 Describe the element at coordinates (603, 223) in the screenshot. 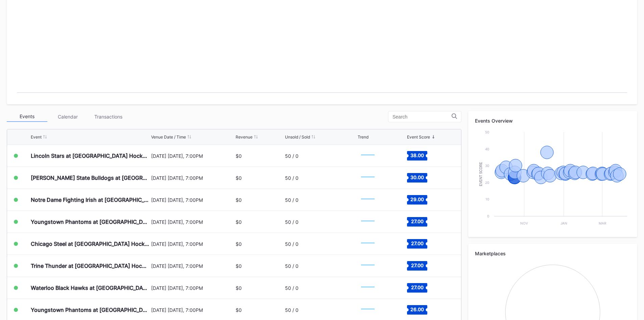

I see `text: Mar` at that location.